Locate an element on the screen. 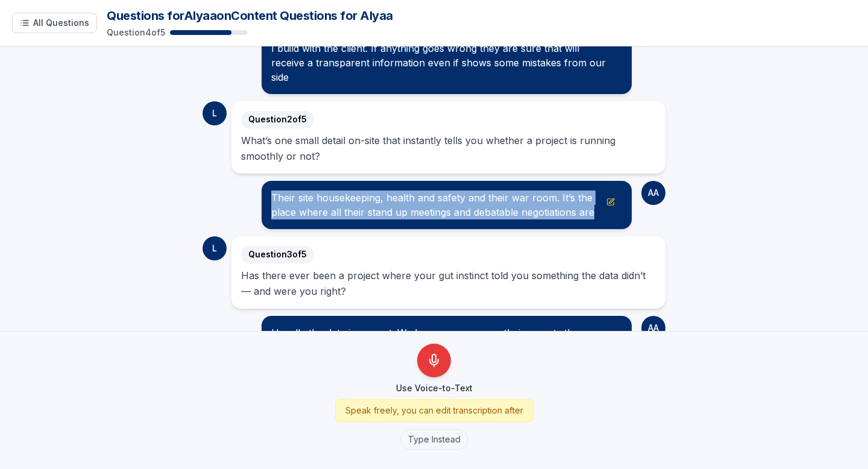 The height and width of the screenshot is (469, 868). div: Usually the data is correct. We know once we see their reports they detail of reporting. is located at coordinates (447, 340).